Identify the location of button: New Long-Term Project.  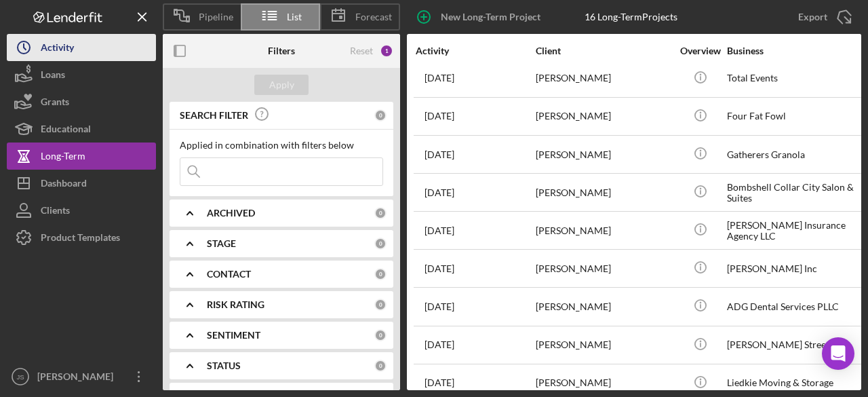
(480, 17).